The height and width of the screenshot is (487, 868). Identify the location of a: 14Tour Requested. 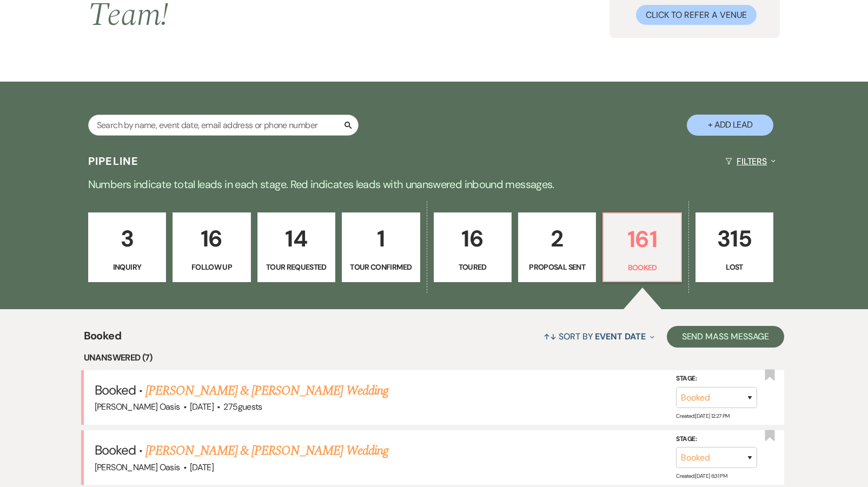
(296, 247).